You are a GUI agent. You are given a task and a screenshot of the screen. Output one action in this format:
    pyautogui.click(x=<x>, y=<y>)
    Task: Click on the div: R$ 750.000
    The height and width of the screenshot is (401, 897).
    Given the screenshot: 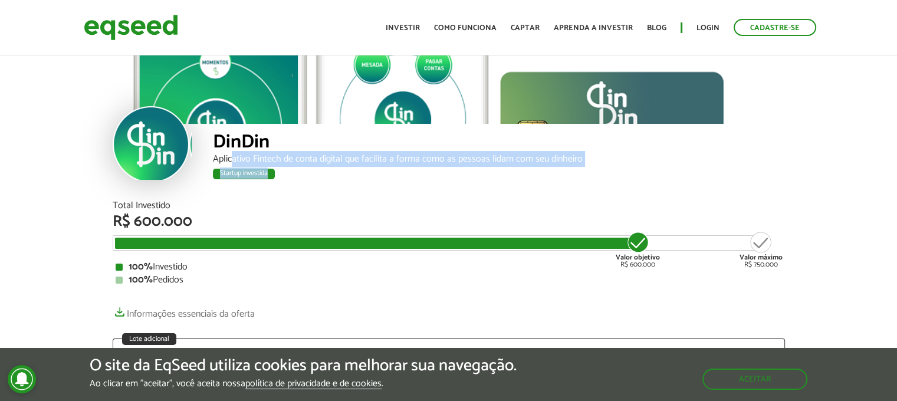 What is the action you would take?
    pyautogui.click(x=760, y=249)
    